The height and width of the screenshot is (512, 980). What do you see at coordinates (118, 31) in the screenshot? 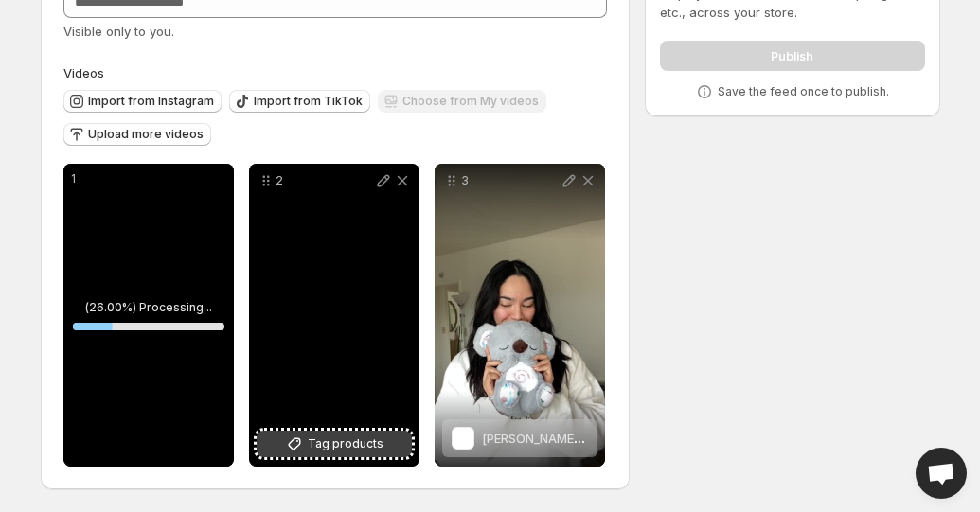
I see `span: Visible only to you.` at bounding box center [118, 31].